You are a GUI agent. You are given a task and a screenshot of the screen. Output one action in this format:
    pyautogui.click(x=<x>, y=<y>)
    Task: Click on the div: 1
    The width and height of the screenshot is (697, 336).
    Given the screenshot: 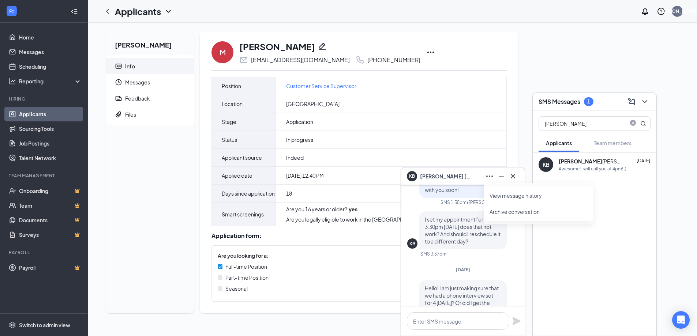 What is the action you would take?
    pyautogui.click(x=589, y=101)
    